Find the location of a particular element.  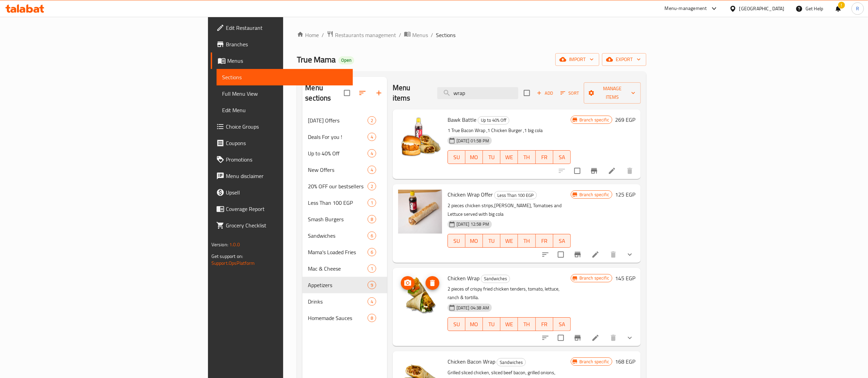

a: Edit Restaurant is located at coordinates (282, 28).